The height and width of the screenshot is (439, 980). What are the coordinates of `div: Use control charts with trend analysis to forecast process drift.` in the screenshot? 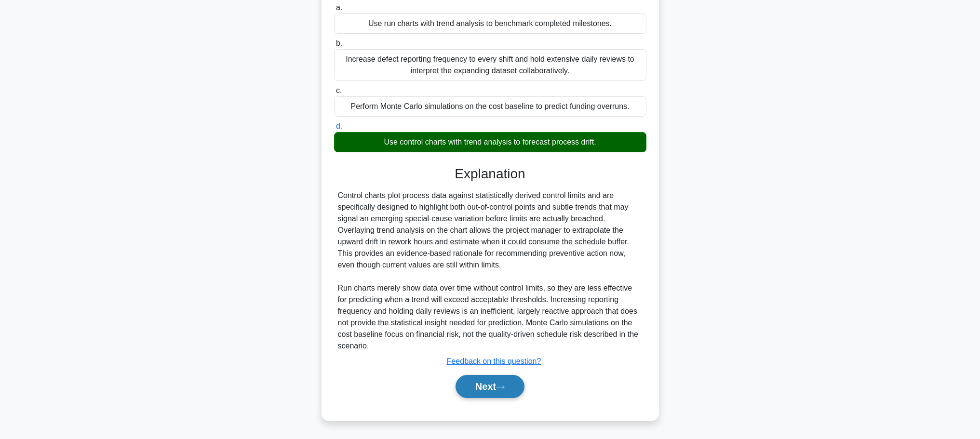 It's located at (490, 142).